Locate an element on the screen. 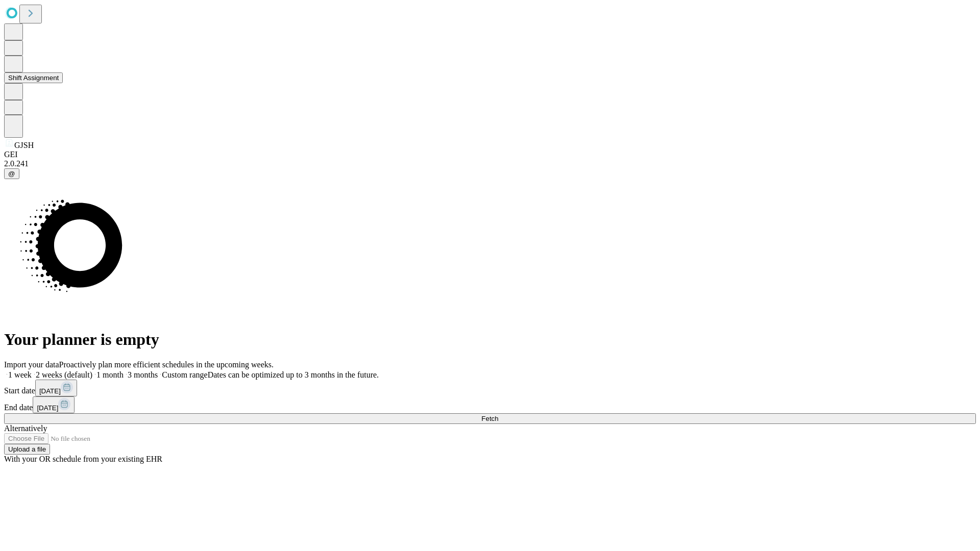  span: Custom range is located at coordinates (184, 375).